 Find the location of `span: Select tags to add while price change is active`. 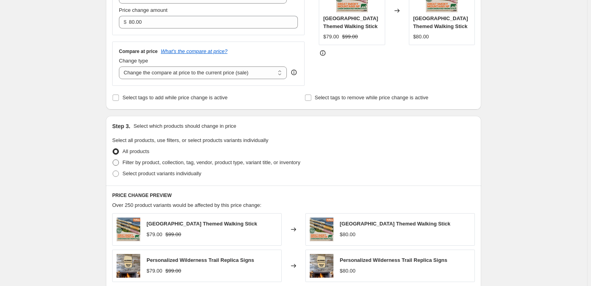

span: Select tags to add while price change is active is located at coordinates (175, 97).